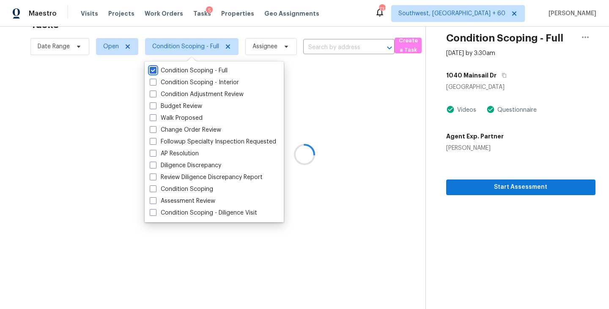 This screenshot has height=309, width=609. I want to click on label: Followup Specialty Inspection Requested, so click(213, 142).